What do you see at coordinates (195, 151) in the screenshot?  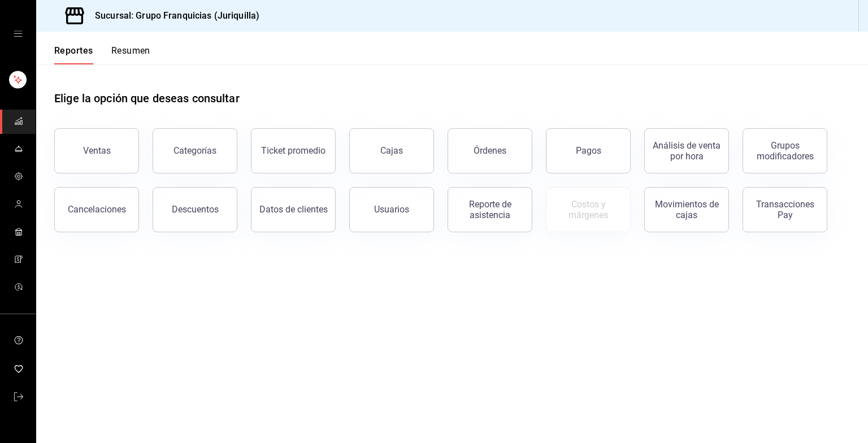 I see `button: Categorías` at bounding box center [195, 151].